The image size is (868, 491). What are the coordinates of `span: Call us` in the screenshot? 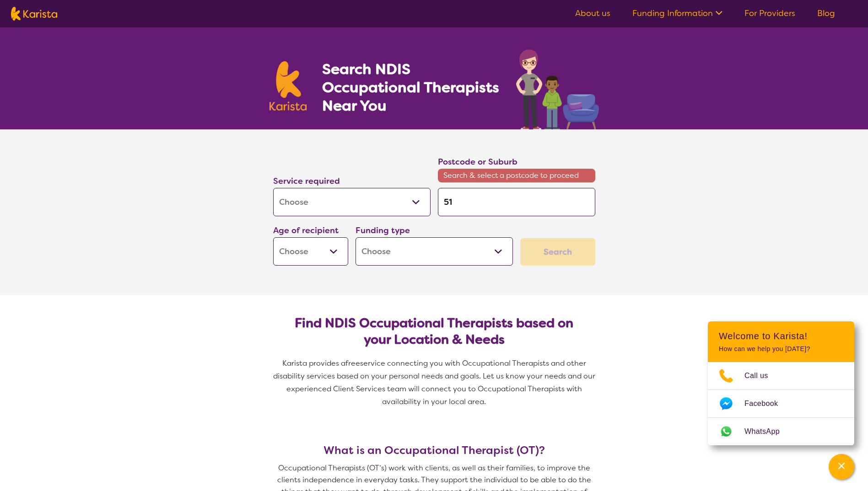 It's located at (762, 376).